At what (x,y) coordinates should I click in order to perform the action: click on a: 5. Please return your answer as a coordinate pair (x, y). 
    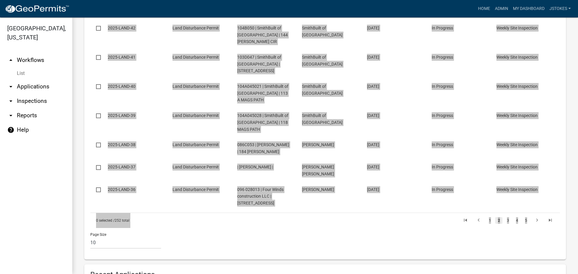
    Looking at the image, I should click on (526, 221).